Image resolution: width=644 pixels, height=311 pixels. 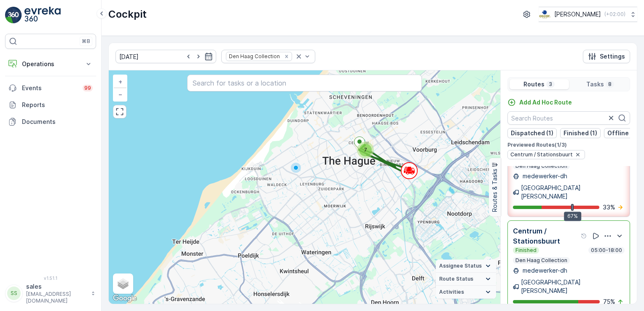 I want to click on img: logo, so click(x=14, y=15).